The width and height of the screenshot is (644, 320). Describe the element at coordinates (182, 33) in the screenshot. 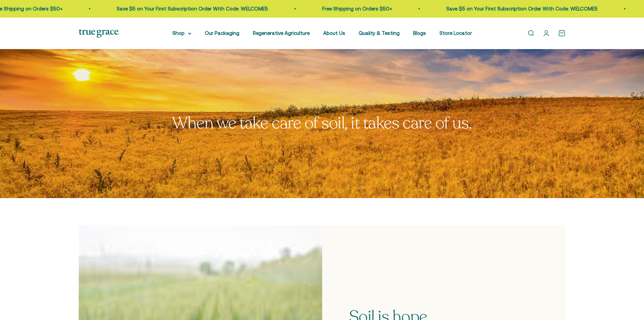

I see `summary: Shop` at that location.